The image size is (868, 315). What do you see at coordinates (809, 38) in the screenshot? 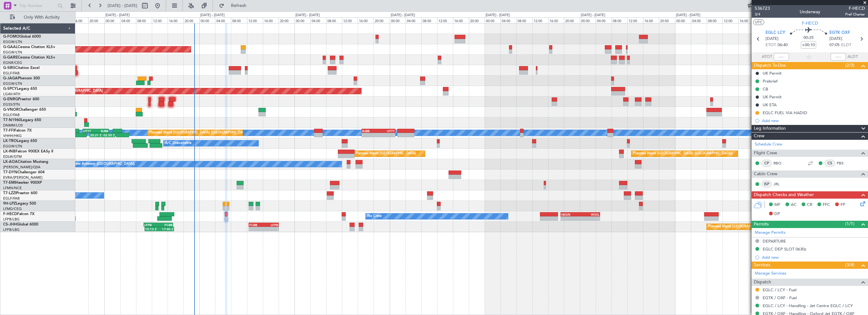
I see `span: 00:25` at bounding box center [809, 38].